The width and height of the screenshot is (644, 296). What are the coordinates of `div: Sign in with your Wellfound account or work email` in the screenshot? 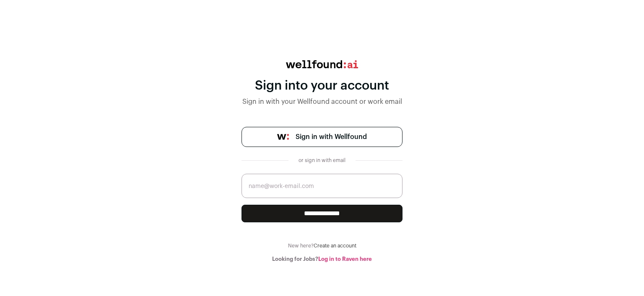 It's located at (322, 102).